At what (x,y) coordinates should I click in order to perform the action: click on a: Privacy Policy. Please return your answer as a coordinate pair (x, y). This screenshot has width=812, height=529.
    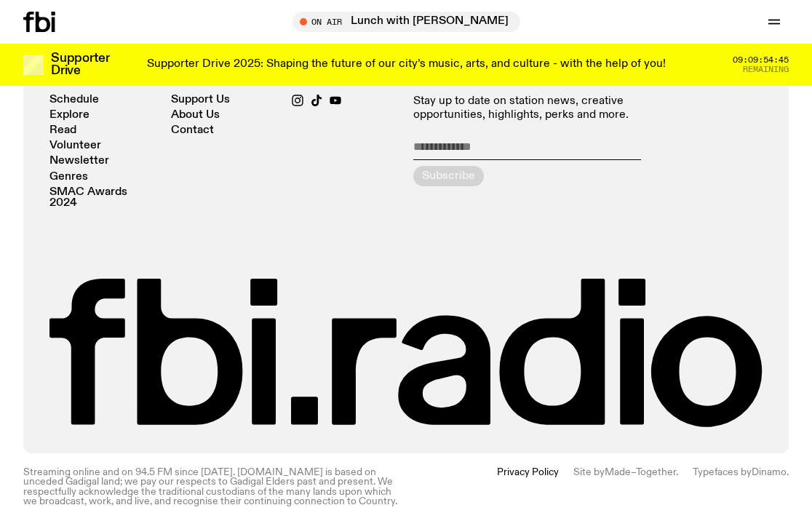
    Looking at the image, I should click on (527, 487).